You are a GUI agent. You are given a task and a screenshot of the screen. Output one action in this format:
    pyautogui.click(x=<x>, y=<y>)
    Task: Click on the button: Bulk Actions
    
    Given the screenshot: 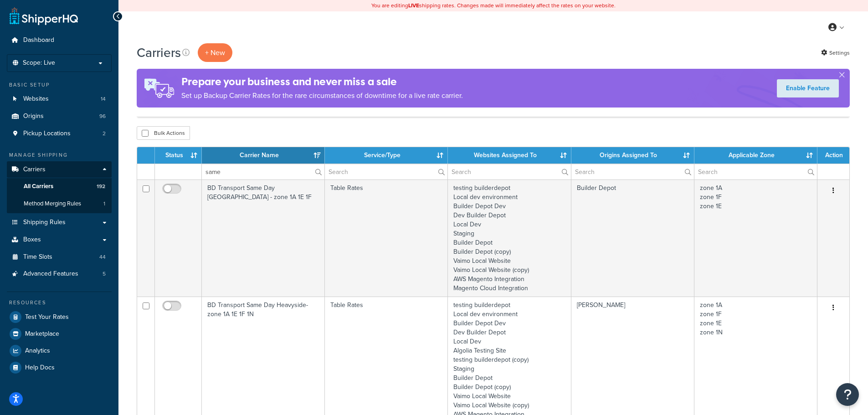 What is the action you would take?
    pyautogui.click(x=163, y=133)
    